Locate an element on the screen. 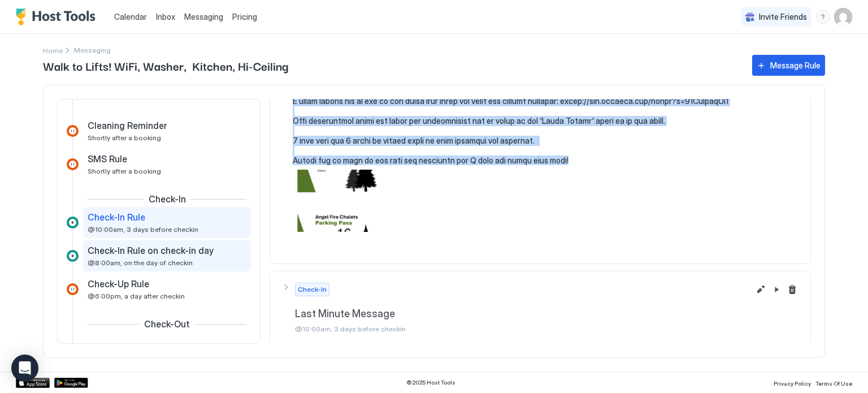 Image resolution: width=868 pixels, height=393 pixels. span: Calendar is located at coordinates (130, 16).